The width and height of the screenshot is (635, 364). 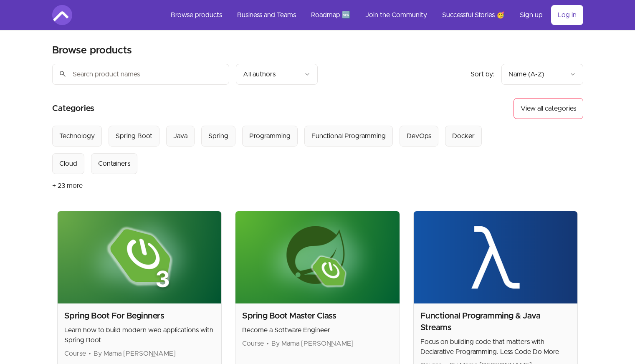 I want to click on span: Sort by:, so click(x=483, y=74).